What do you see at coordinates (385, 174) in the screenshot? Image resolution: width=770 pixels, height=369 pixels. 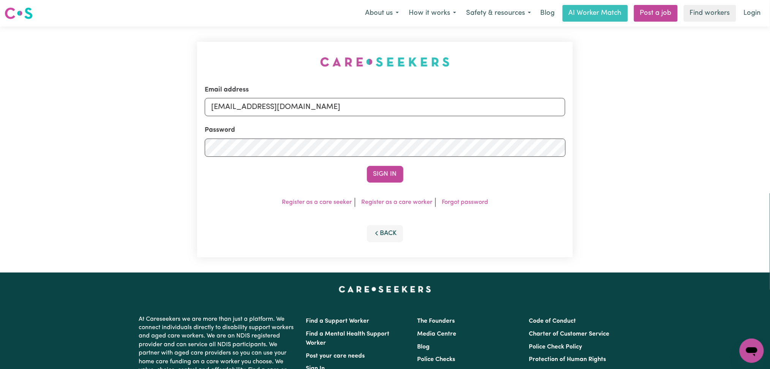 I see `button: Sign In` at bounding box center [385, 174].